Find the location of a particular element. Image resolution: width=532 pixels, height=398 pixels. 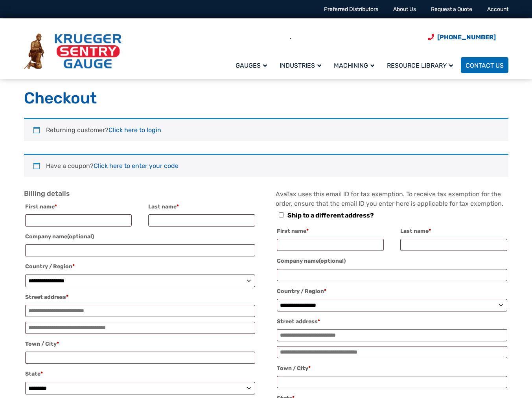

img: Krueger Sentry Gauge is located at coordinates (73, 51).